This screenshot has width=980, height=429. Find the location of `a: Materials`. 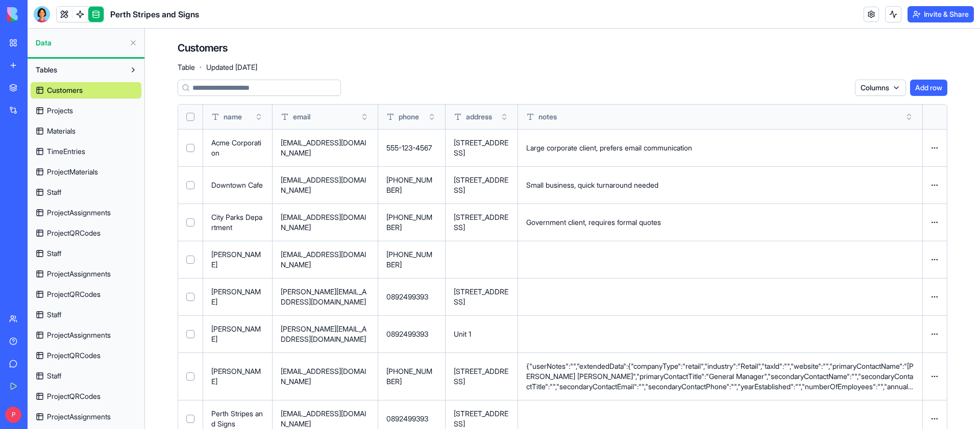

a: Materials is located at coordinates (86, 131).